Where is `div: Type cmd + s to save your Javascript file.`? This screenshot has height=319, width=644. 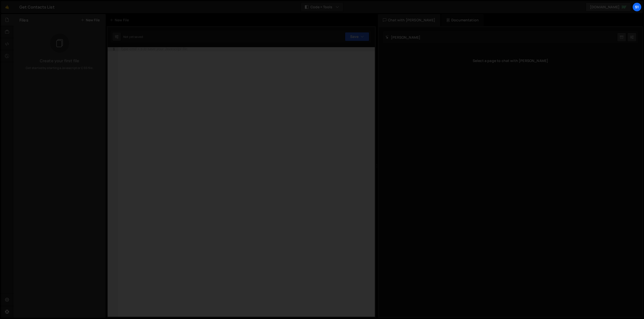
div: Type cmd + s to save your Javascript file. is located at coordinates (154, 49).